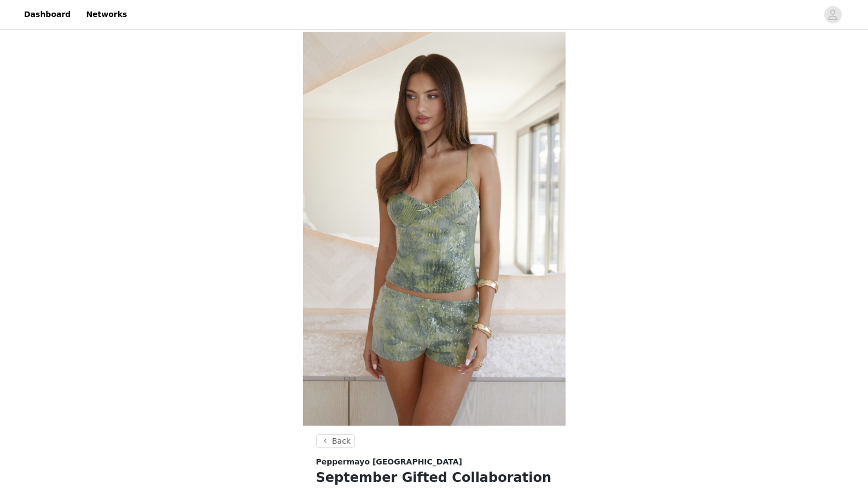 The width and height of the screenshot is (868, 488). Describe the element at coordinates (335, 441) in the screenshot. I see `button: Back` at that location.